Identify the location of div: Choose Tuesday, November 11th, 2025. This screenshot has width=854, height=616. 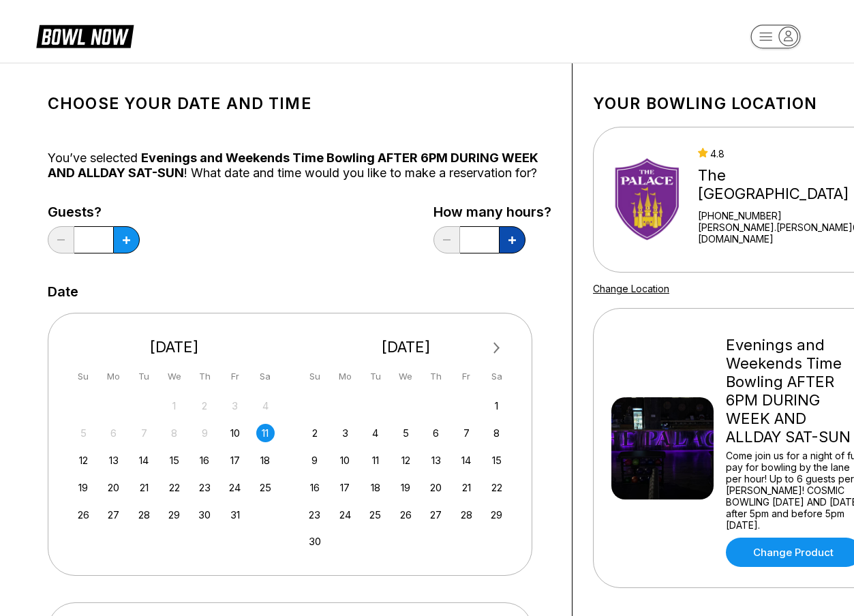
(375, 460).